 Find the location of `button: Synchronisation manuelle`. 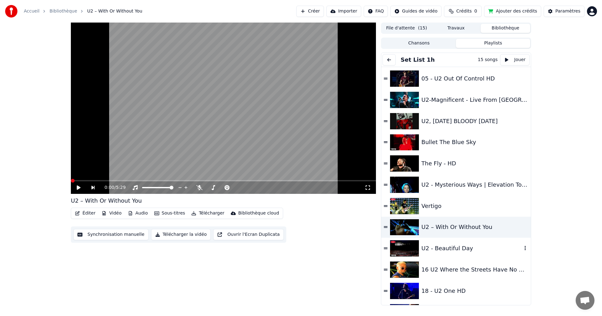

button: Synchronisation manuelle is located at coordinates (111, 235).